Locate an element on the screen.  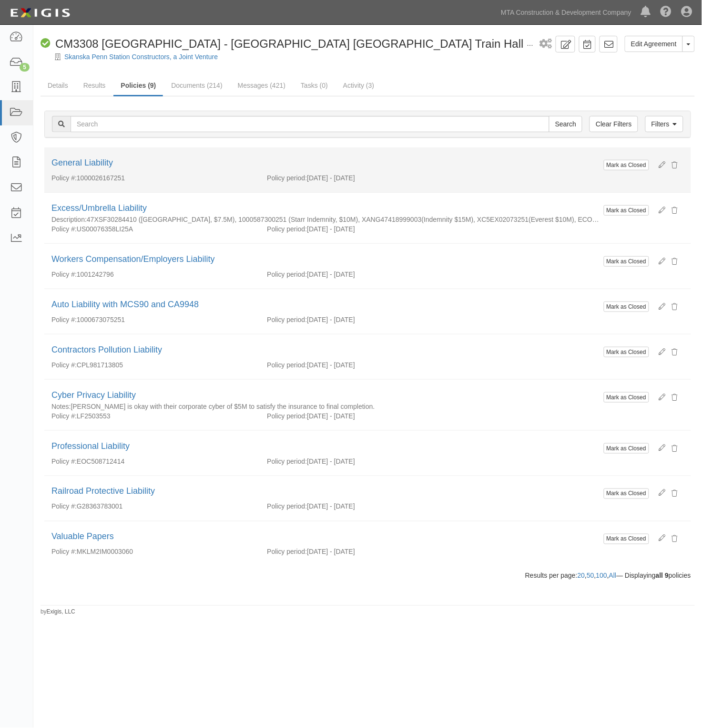
img: logo-5460c22ac91f19d4615b14bd174203de0afe785f0fc80cf4dbbc73dc1793850b.png is located at coordinates (40, 12).